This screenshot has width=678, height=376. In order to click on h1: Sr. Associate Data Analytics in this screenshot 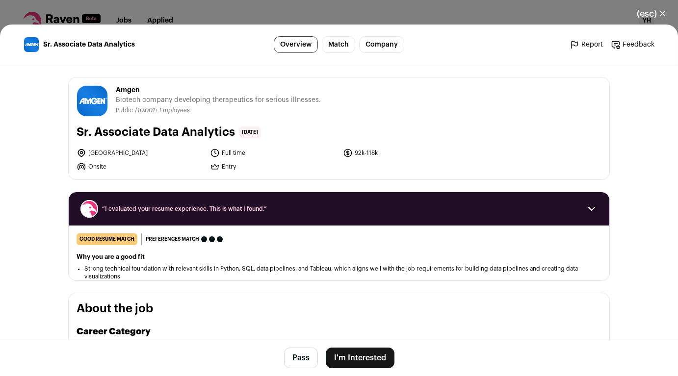, I will do `click(155, 132)`.